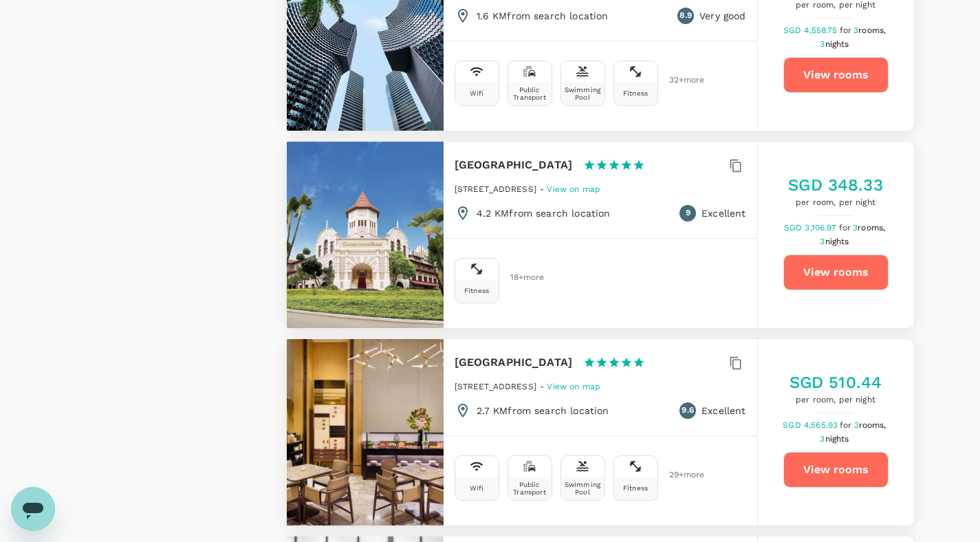 This screenshot has width=980, height=542. What do you see at coordinates (544, 214) in the screenshot?
I see `p: 4.2 KM from search location` at bounding box center [544, 214].